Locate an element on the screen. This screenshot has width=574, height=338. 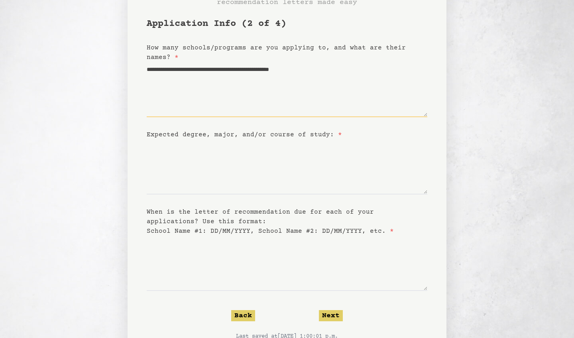
button: Back is located at coordinates (243, 316).